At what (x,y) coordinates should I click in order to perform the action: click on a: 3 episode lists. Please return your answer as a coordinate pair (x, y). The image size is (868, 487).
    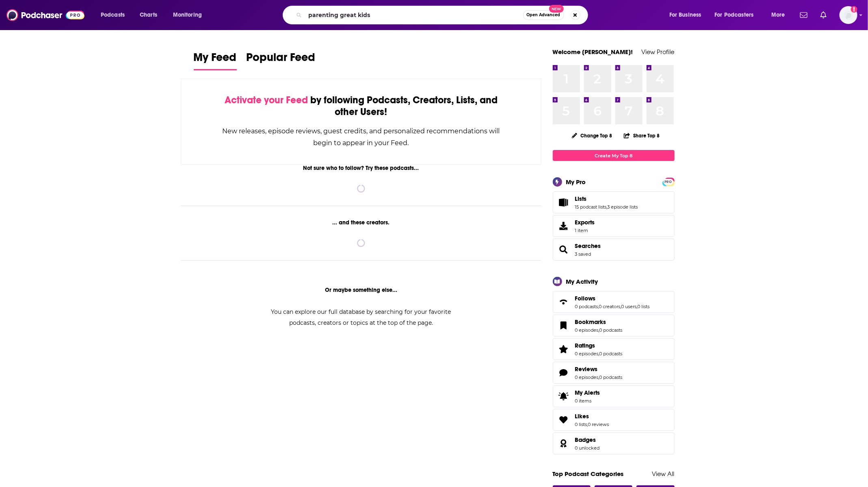
    Looking at the image, I should click on (623, 207).